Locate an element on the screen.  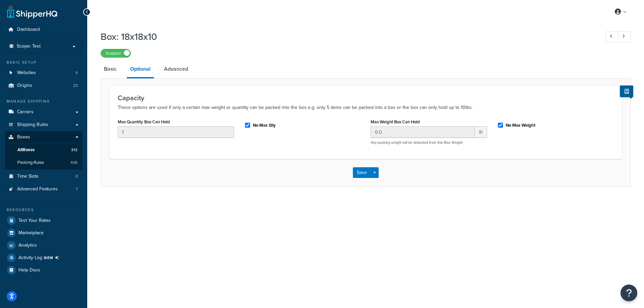
div: Manage Shipping is located at coordinates (43, 101).